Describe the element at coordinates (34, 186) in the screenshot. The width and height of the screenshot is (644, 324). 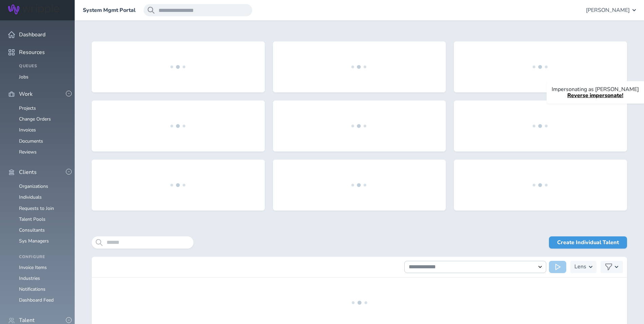
I see `a: Organizations` at that location.